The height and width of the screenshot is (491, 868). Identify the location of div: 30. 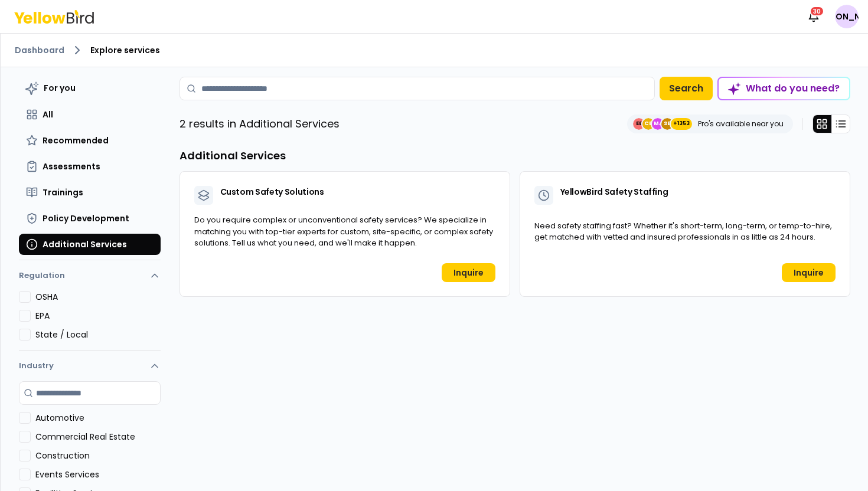
(817, 11).